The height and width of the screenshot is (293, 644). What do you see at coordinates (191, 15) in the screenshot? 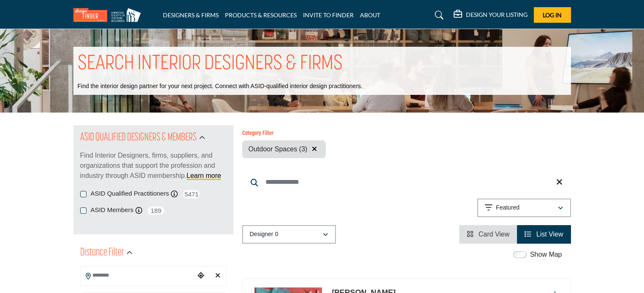
I see `a: DESIGNERS & FIRMS` at bounding box center [191, 15].